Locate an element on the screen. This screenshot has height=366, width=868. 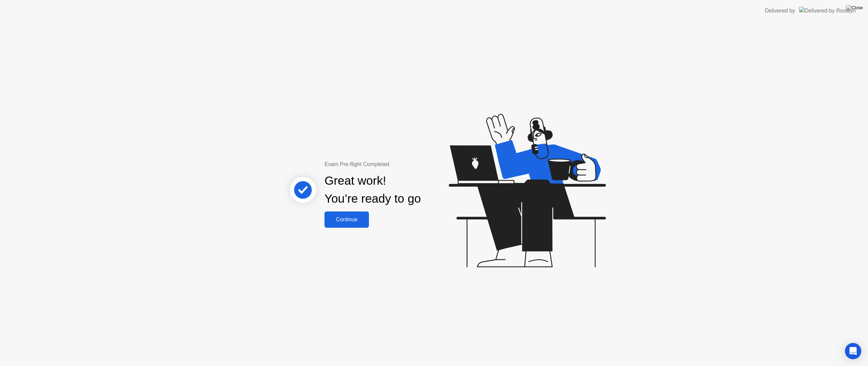
div: Open Intercom Messenger is located at coordinates (853, 351).